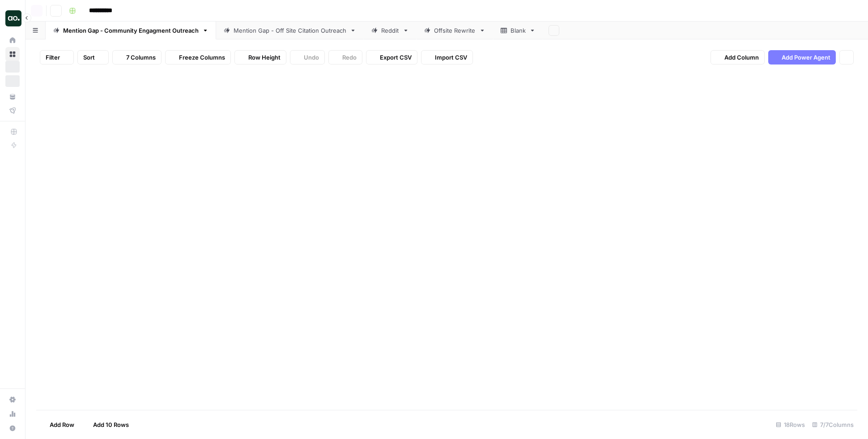  What do you see at coordinates (12, 97) in the screenshot?
I see `a: Your Data` at bounding box center [12, 97].